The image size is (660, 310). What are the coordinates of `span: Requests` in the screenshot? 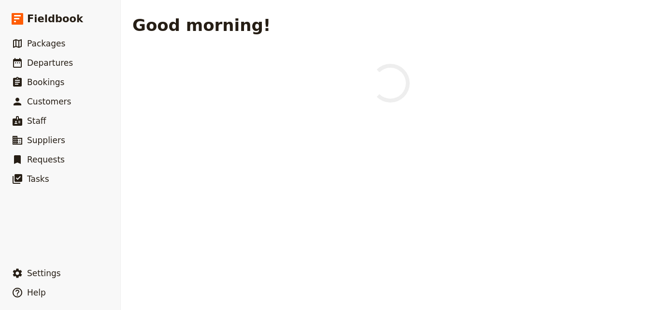 It's located at (46, 159).